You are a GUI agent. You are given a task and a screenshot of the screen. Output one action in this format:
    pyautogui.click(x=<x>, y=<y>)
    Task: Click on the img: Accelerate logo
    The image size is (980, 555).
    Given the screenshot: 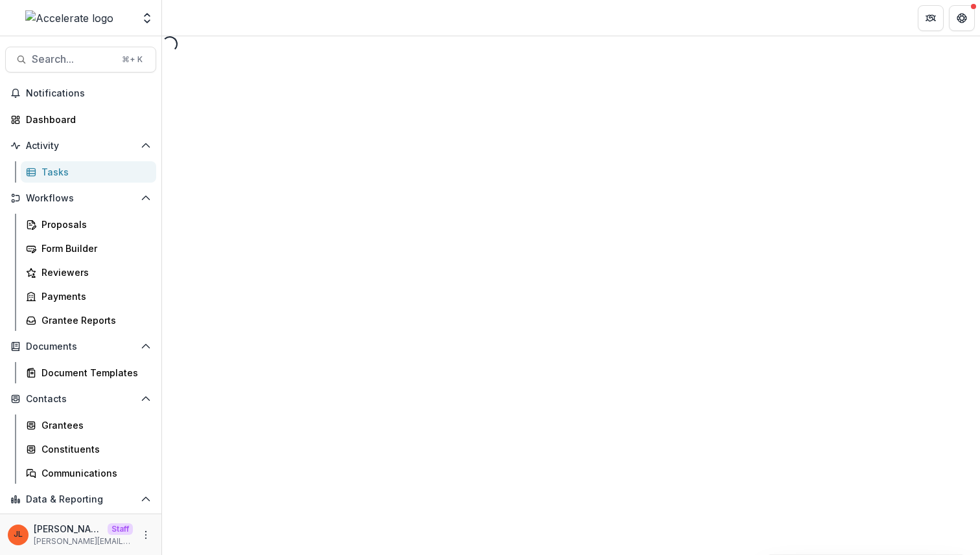 What is the action you would take?
    pyautogui.click(x=69, y=18)
    